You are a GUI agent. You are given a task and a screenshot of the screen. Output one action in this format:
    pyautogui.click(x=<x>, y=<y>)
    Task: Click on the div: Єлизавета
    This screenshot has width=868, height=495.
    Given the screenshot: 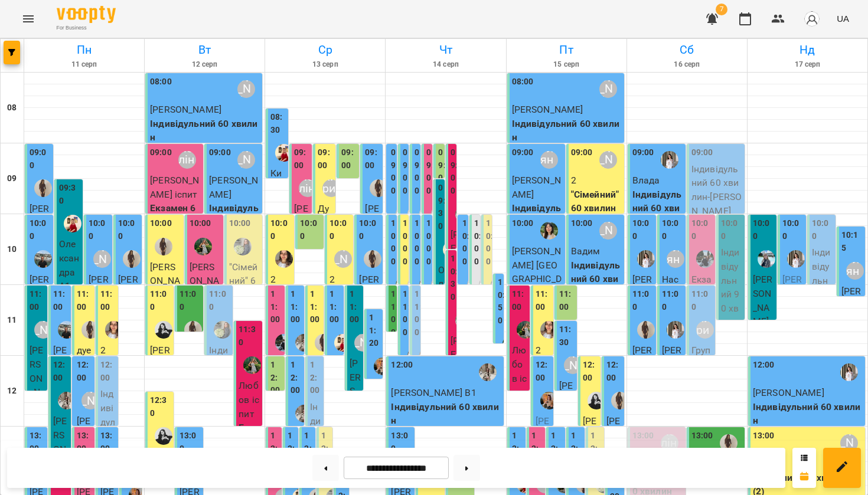 What is the action you would take?
    pyautogui.click(x=766, y=259)
    